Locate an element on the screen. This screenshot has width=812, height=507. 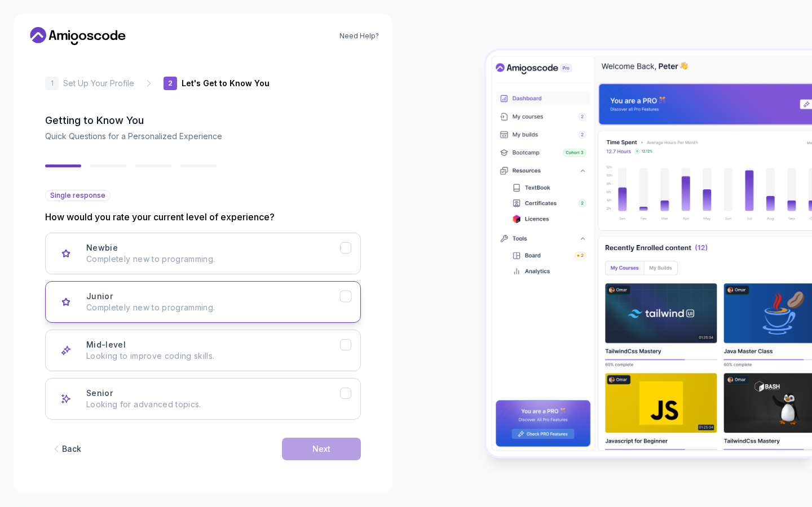
p: Looking for advanced topics. is located at coordinates (213, 404).